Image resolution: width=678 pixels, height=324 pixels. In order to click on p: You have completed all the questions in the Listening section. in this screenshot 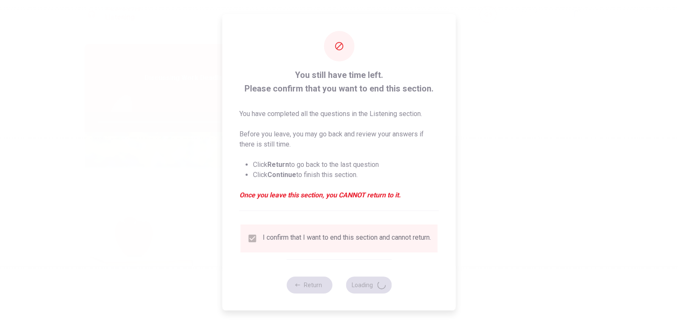, I will do `click(339, 114)`.